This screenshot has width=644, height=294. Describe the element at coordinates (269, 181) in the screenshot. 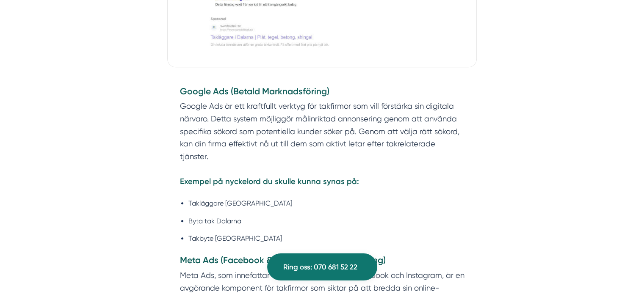

I see `strong: Exempel på nyckelord du skulle kunna synas på:` at that location.